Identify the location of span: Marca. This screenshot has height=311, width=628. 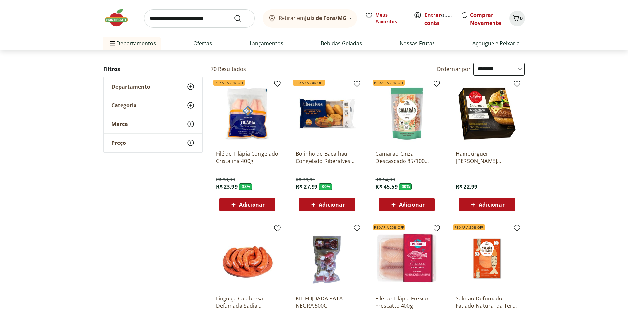
(120, 124).